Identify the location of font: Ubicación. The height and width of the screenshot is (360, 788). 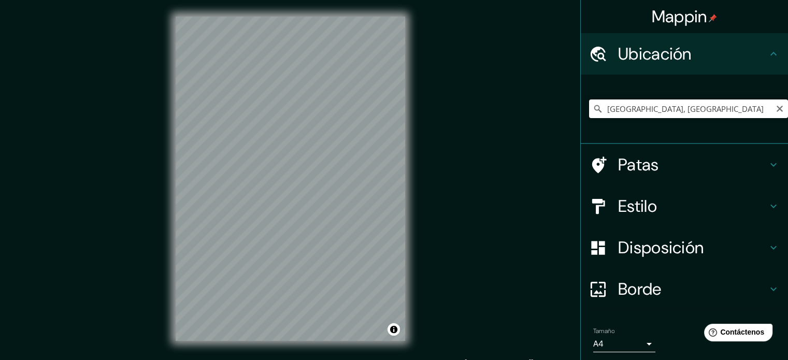
(655, 54).